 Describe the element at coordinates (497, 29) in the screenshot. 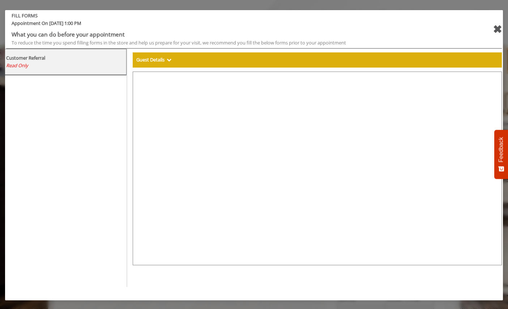

I see `div: close forms` at that location.